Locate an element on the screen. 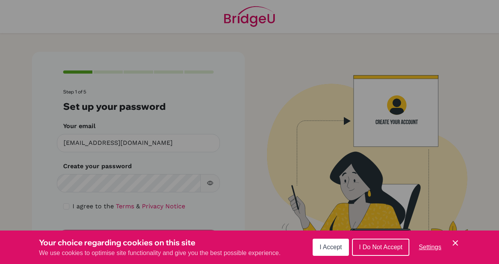 The width and height of the screenshot is (499, 264). h3: Your choice regarding cookies on this site is located at coordinates (160, 243).